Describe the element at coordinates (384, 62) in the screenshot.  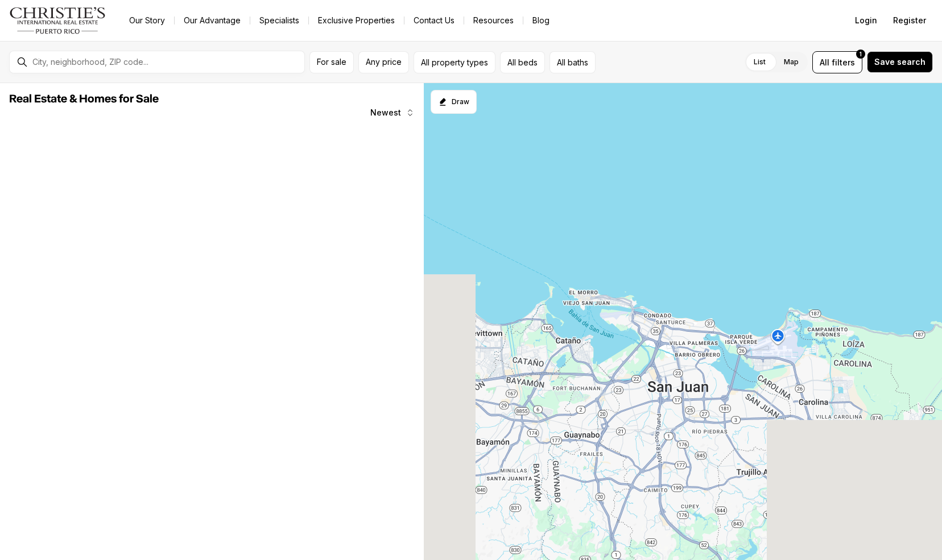
I see `span: Any price` at that location.